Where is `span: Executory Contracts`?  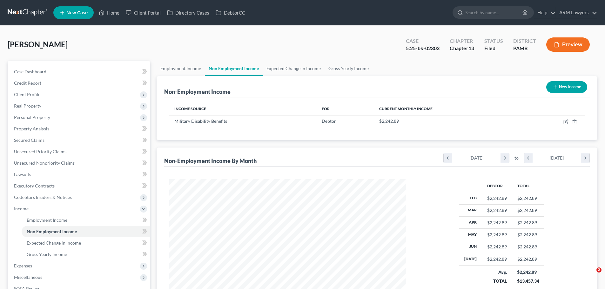 span: Executory Contracts is located at coordinates (34, 186).